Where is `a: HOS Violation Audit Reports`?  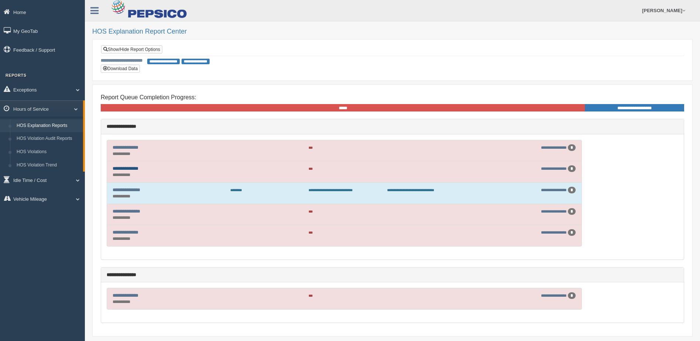
a: HOS Violation Audit Reports is located at coordinates (48, 139).